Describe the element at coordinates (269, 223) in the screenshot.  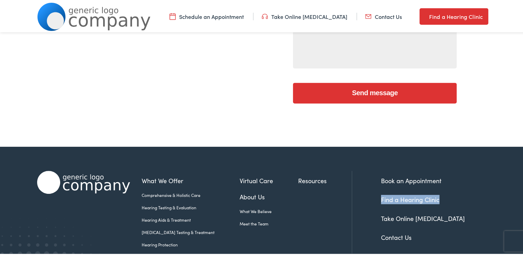
I see `a: Meet the Team` at that location.